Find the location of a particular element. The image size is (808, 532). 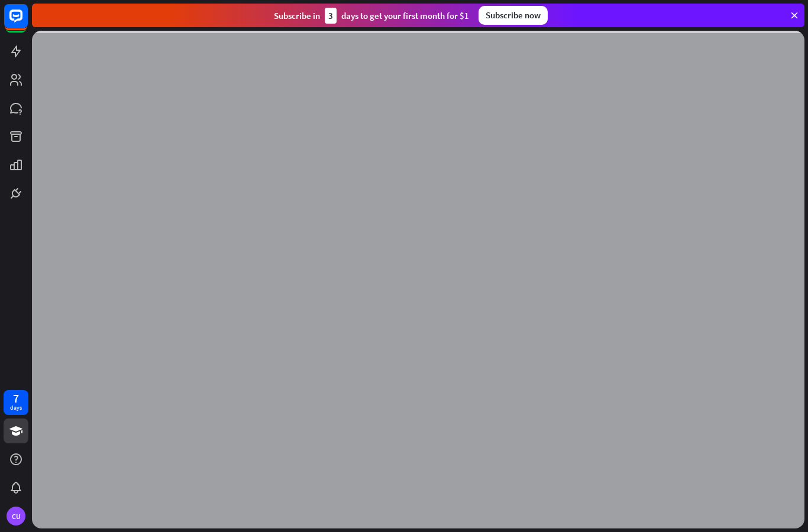

div: 7 is located at coordinates (16, 398).